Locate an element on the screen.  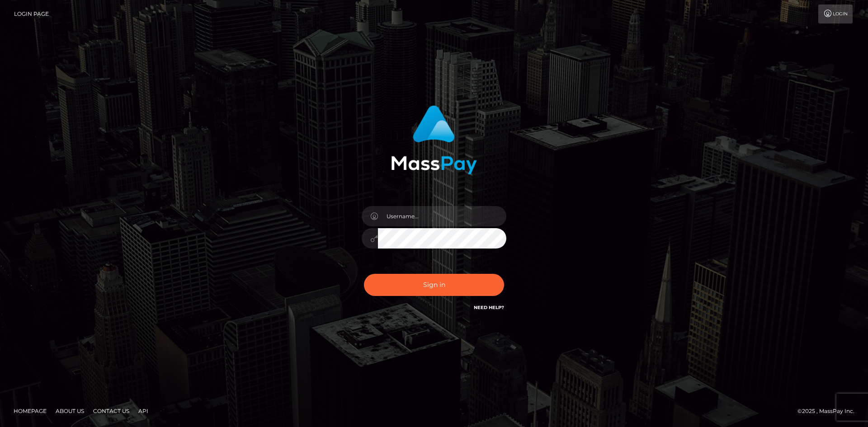
a: API is located at coordinates (144, 410).